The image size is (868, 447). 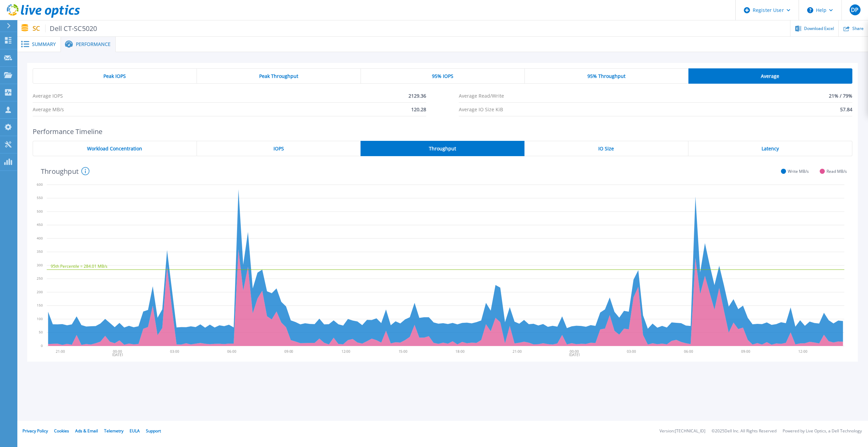 What do you see at coordinates (93, 44) in the screenshot?
I see `span: Performance` at bounding box center [93, 44].